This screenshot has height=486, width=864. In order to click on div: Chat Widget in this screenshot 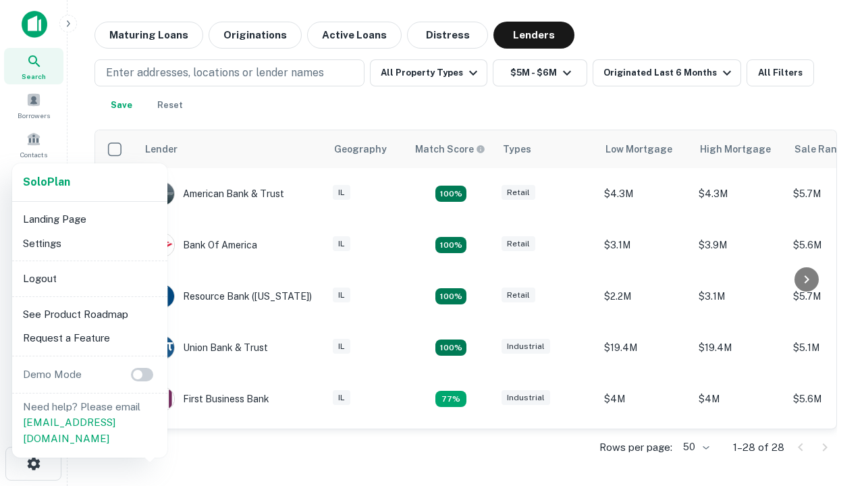, I will do `click(830, 410)`.